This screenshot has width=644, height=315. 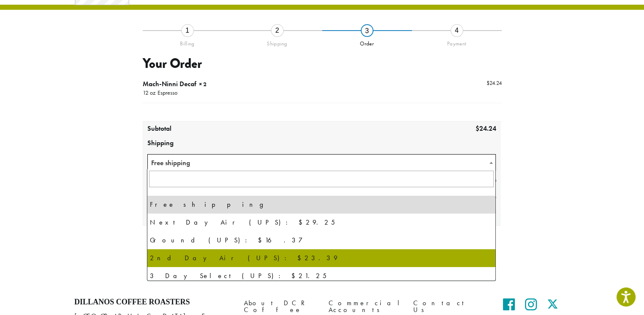 I want to click on li: 3 Day Select (UPS): $21.25, so click(x=322, y=275).